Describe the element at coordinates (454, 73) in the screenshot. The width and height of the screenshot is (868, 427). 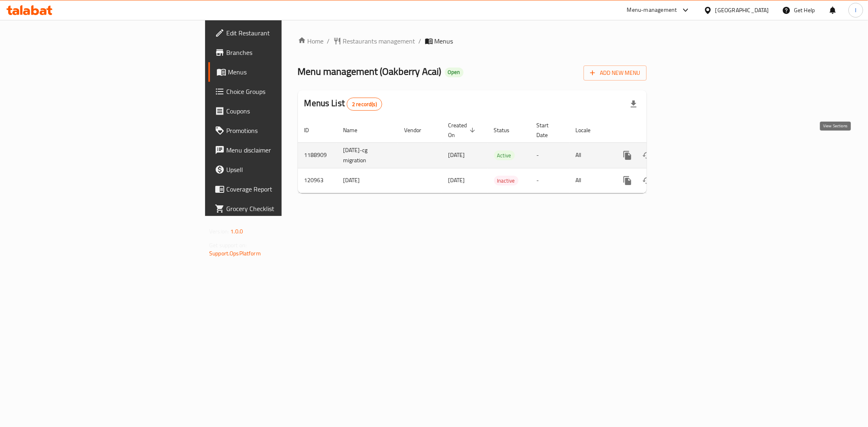
I see `div: Open` at that location.